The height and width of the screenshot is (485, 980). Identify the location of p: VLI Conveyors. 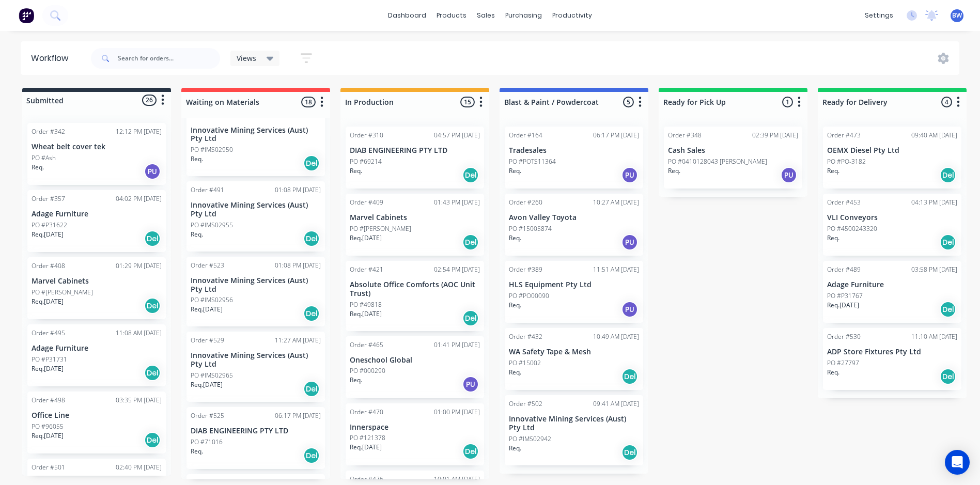
(892, 217).